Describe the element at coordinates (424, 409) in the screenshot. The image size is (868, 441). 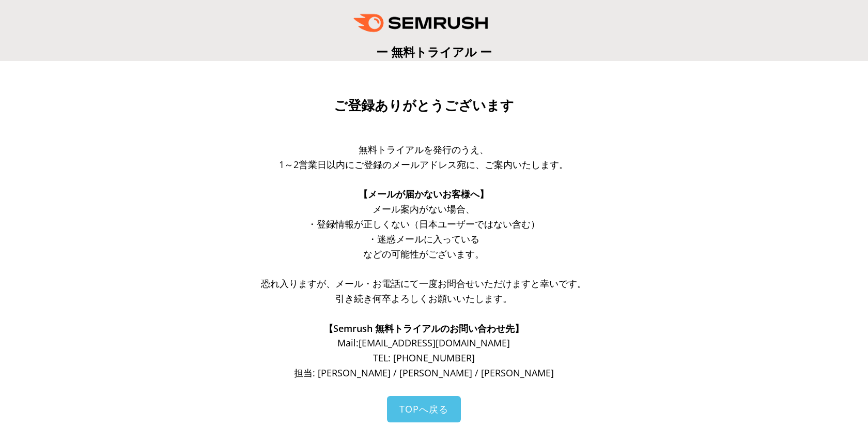
I see `a: TOPへ戻る` at that location.